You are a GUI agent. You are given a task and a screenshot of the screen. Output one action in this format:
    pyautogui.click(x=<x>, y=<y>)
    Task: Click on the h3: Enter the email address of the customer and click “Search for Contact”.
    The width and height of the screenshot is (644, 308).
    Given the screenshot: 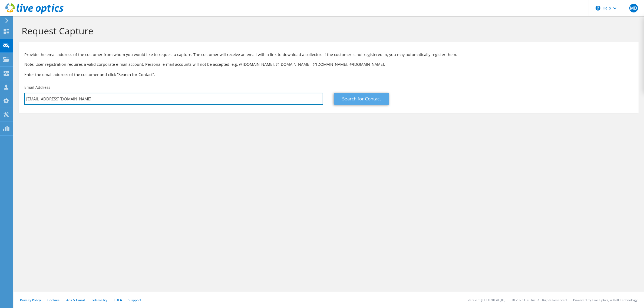 What is the action you would take?
    pyautogui.click(x=329, y=75)
    